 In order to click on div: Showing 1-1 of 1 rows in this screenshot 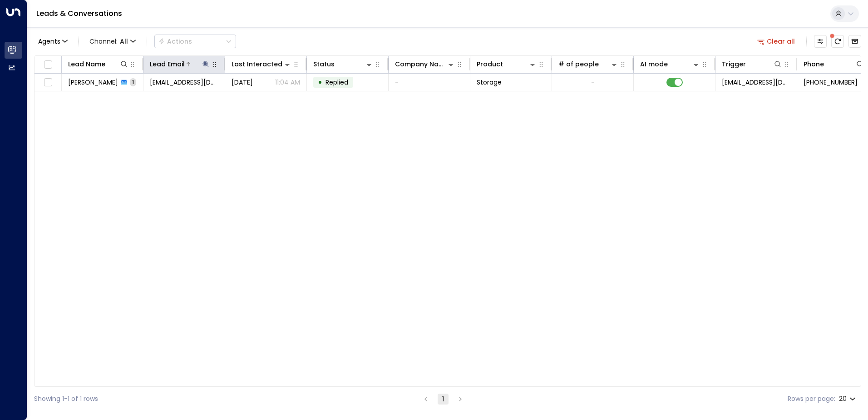, I will do `click(66, 398)`.